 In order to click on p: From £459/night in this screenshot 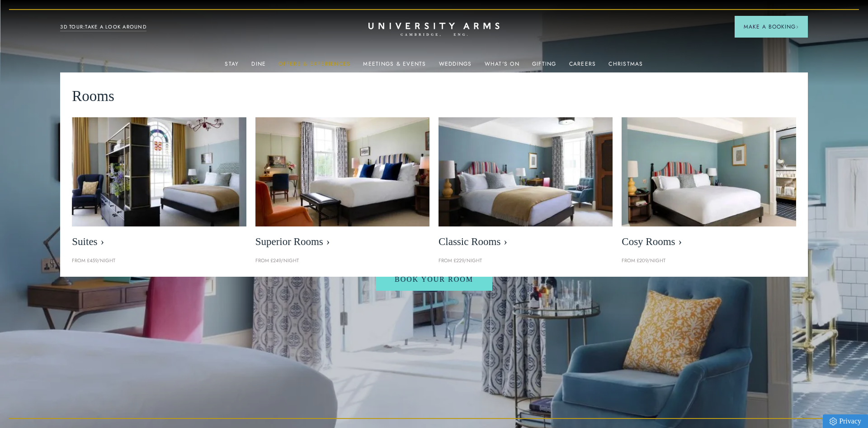, I will do `click(159, 261)`.